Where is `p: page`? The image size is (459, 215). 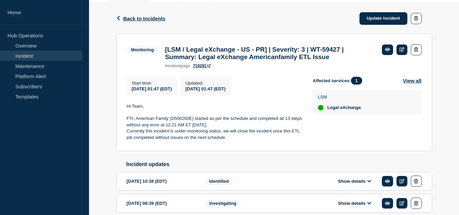 p: page is located at coordinates (178, 66).